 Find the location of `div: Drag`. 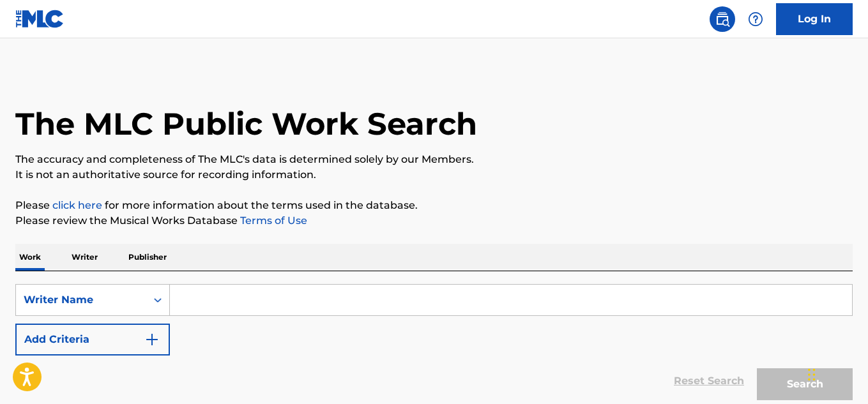

div: Drag is located at coordinates (811, 375).